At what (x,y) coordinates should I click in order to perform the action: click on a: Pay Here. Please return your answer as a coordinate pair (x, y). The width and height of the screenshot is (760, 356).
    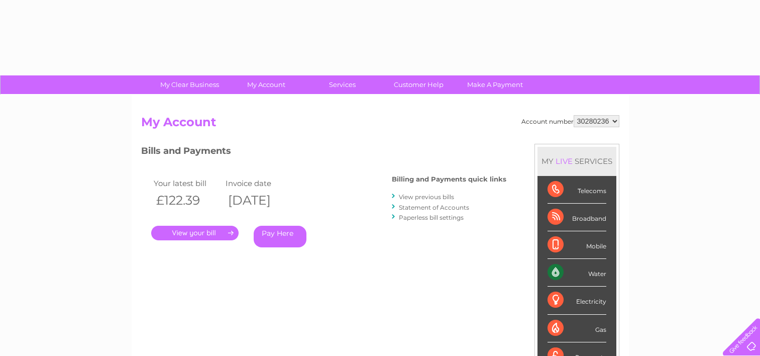
    Looking at the image, I should click on (280, 236).